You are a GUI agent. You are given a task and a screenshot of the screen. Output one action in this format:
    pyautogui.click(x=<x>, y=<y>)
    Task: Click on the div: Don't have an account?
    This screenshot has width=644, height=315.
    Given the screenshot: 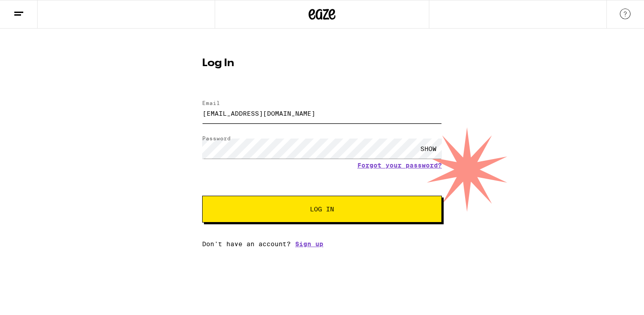 What is the action you would take?
    pyautogui.click(x=322, y=244)
    